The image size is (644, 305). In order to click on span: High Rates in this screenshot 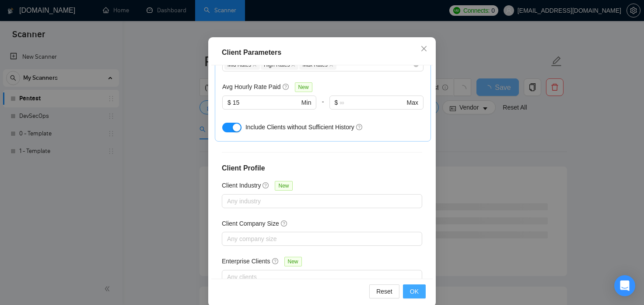, I will do `click(280, 65)`.